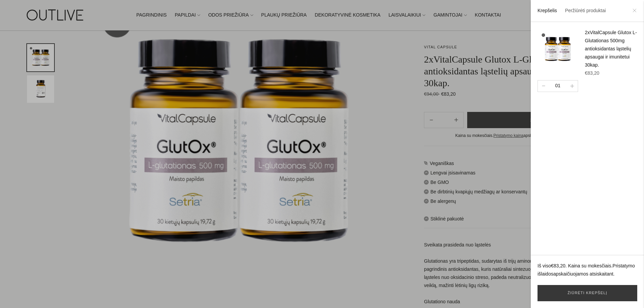 The image size is (644, 308). I want to click on p: Iš viso . Kaina su mokesčiais. apskaičiuojamos atsiskaitant., so click(587, 270).